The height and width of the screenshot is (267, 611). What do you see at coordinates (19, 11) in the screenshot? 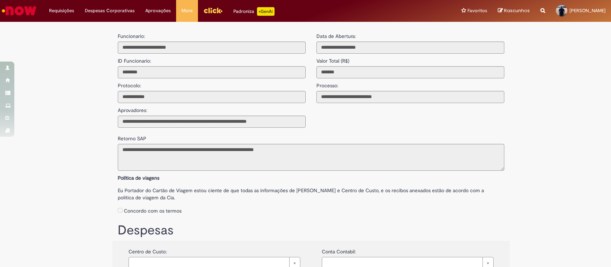
I see `img: ServiceNow` at bounding box center [19, 11].